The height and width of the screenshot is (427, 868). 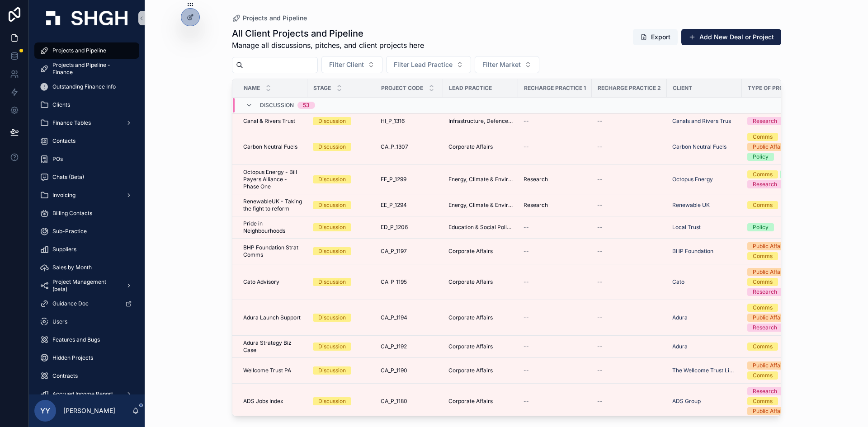 What do you see at coordinates (328, 45) in the screenshot?
I see `span: Manage all discussions, pitches, and client projects here` at bounding box center [328, 45].